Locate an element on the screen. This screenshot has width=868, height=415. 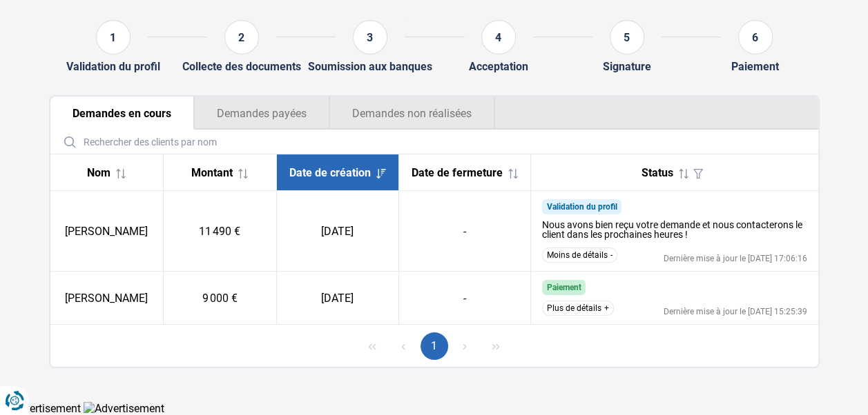
div: 2 is located at coordinates (242, 38).